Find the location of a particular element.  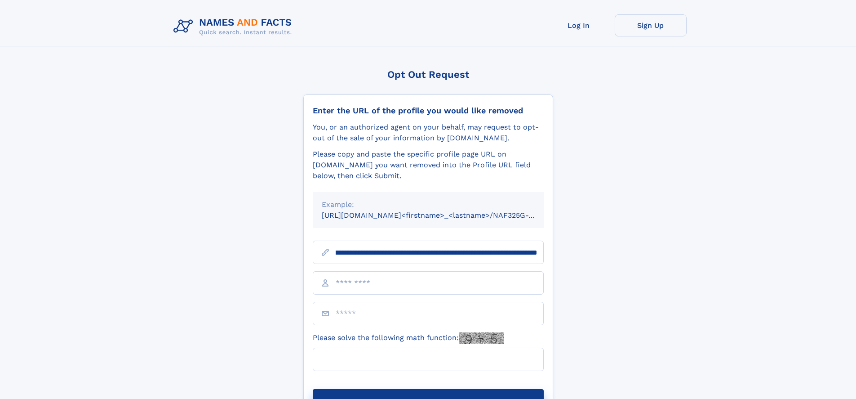

div: You, or an authorized agent on your behalf, may request to opt-out of the sale of your informatio... is located at coordinates (428, 133).